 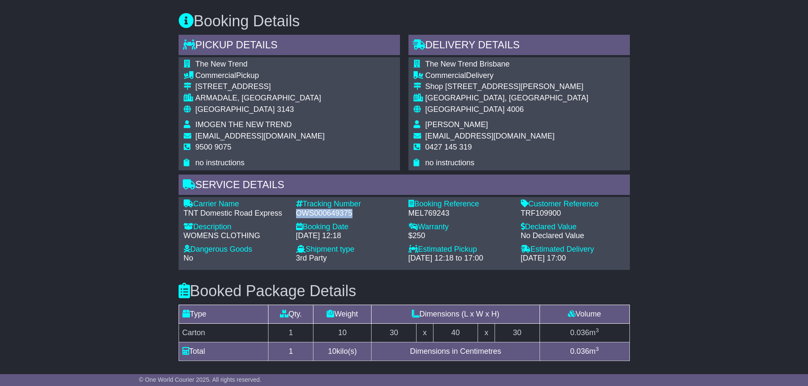 What do you see at coordinates (573, 204) in the screenshot?
I see `div: Customer Reference` at bounding box center [573, 204].